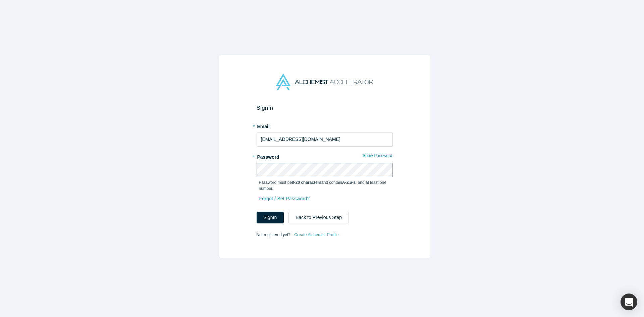  Describe the element at coordinates (324, 82) in the screenshot. I see `img: Alchemist Accelerator Logo` at that location.